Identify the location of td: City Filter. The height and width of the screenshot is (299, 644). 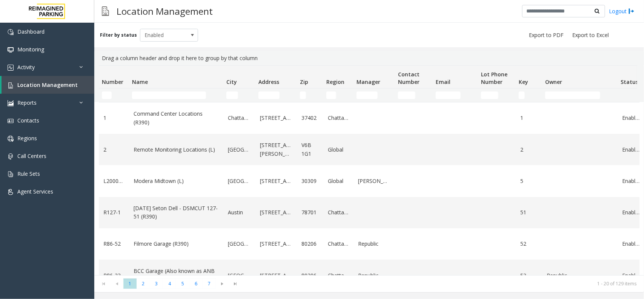
(239, 95).